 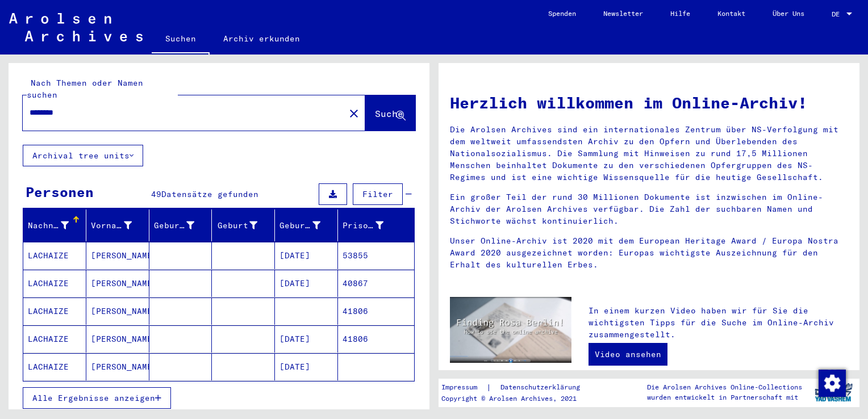 What do you see at coordinates (511, 330) in the screenshot?
I see `img: video.jpg` at bounding box center [511, 330].